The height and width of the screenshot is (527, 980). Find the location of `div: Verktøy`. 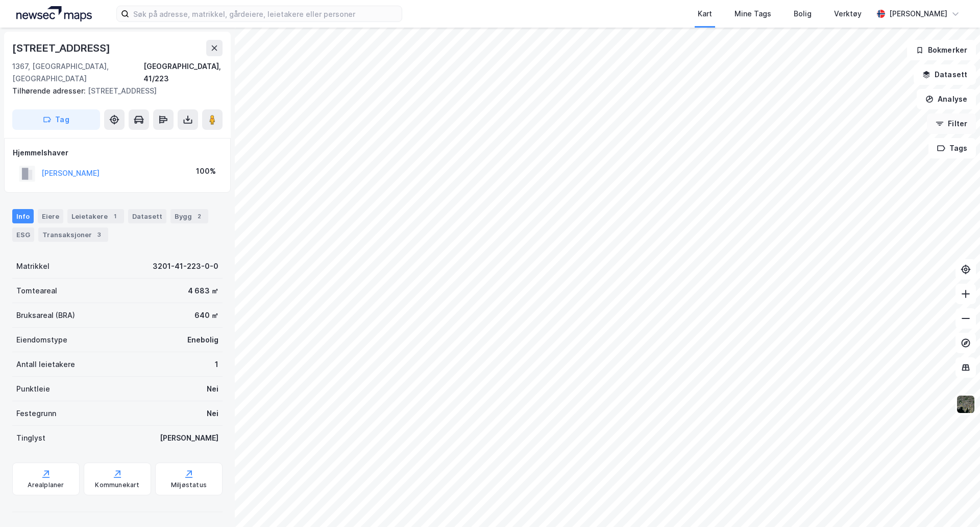

div: Verktøy is located at coordinates (848, 14).